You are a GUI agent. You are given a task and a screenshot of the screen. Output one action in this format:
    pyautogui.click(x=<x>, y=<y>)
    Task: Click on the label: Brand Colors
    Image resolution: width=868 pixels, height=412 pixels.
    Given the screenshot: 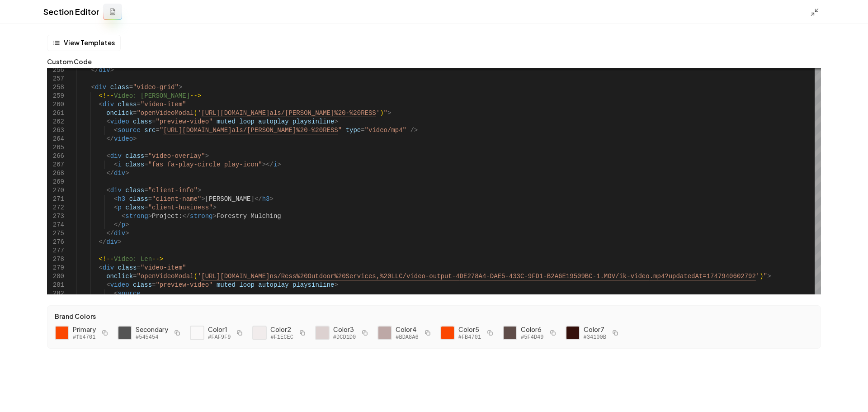 What is the action you would take?
    pyautogui.click(x=434, y=316)
    